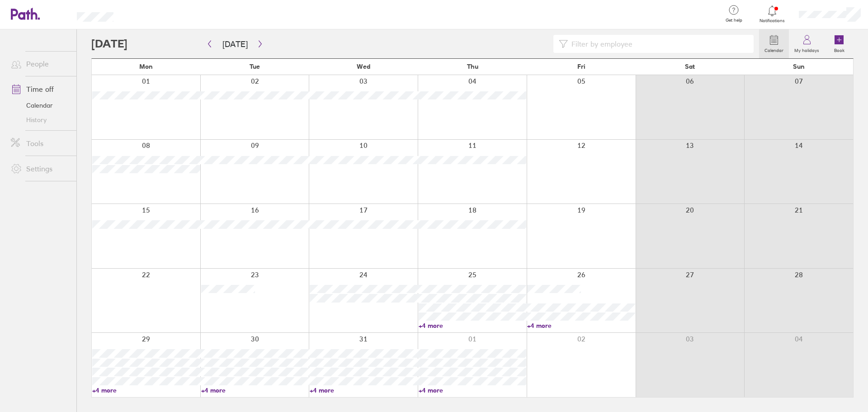 The height and width of the screenshot is (412, 868). I want to click on label: Calendar, so click(774, 49).